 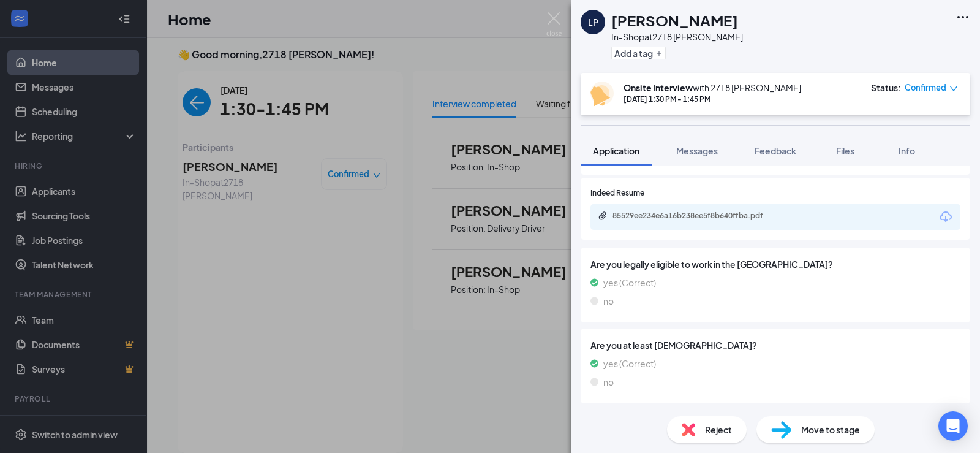 I want to click on span: Messages, so click(x=697, y=151).